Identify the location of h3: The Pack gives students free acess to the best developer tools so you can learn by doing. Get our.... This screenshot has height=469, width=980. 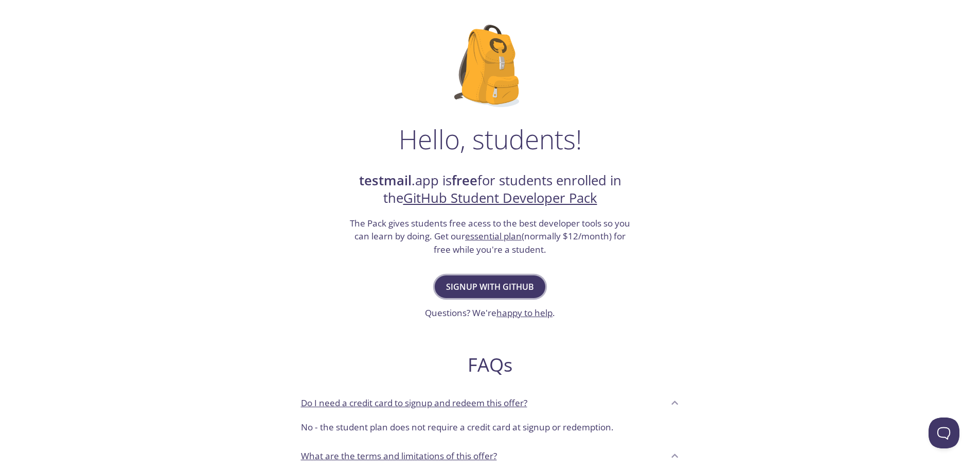
(491, 236).